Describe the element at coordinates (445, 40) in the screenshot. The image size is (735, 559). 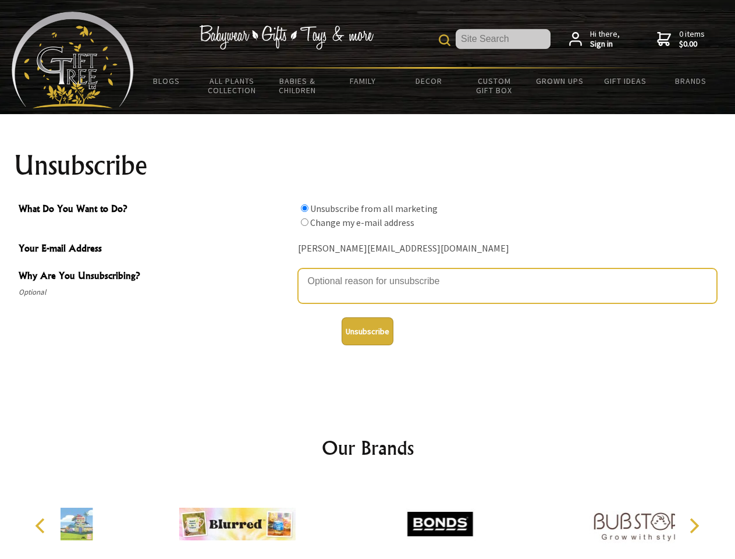
I see `img: product search` at that location.